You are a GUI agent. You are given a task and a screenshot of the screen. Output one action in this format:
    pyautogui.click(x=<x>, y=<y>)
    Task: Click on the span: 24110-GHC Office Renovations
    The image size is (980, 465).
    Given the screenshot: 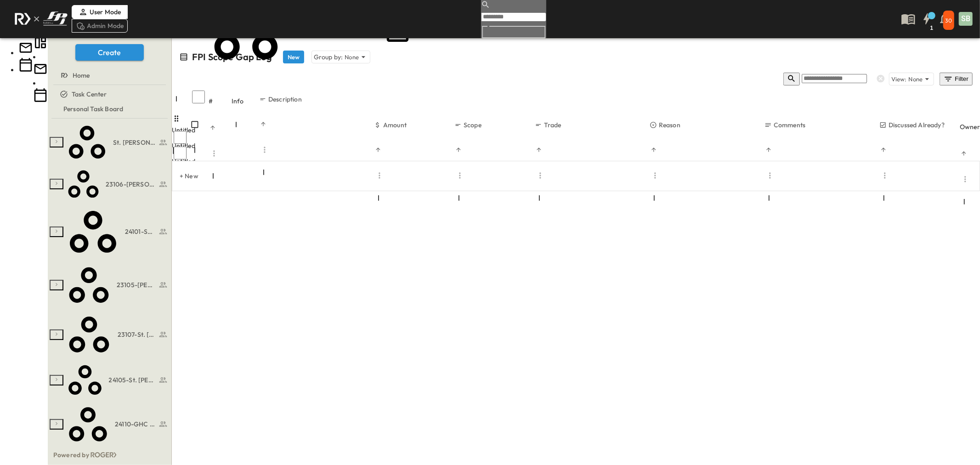 What is the action you would take?
    pyautogui.click(x=136, y=425)
    